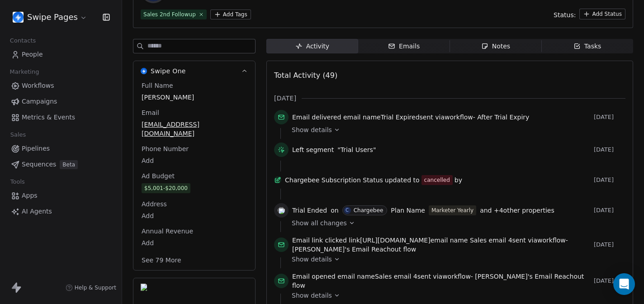 The height and width of the screenshot is (304, 644). Describe the element at coordinates (588, 46) in the screenshot. I see `div: Tasks` at that location.